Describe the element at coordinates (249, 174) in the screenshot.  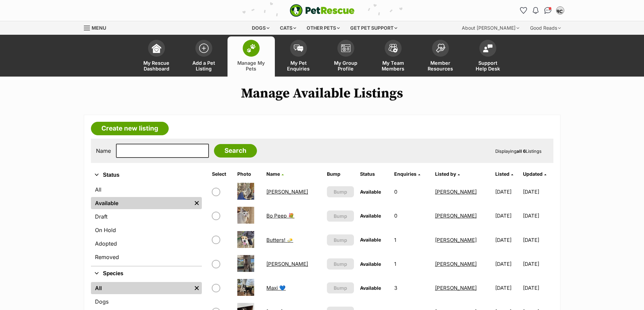
I see `th: Photo` at that location.